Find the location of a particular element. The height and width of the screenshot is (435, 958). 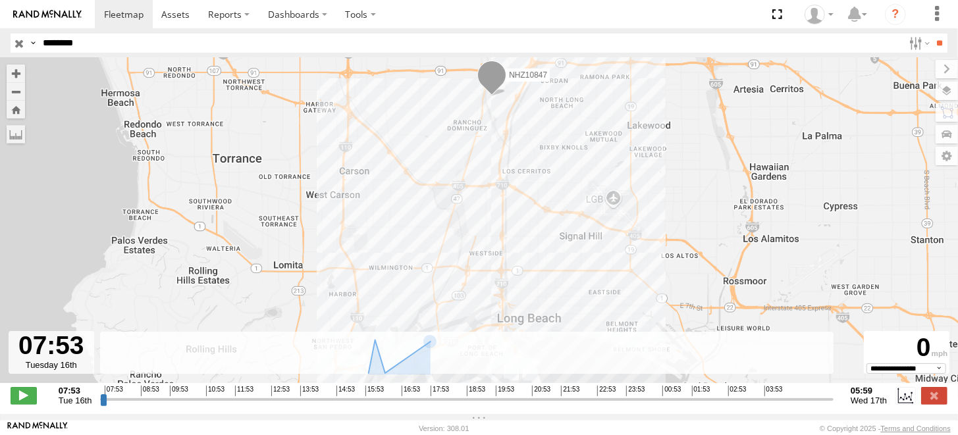

div: 0 is located at coordinates (907, 348).